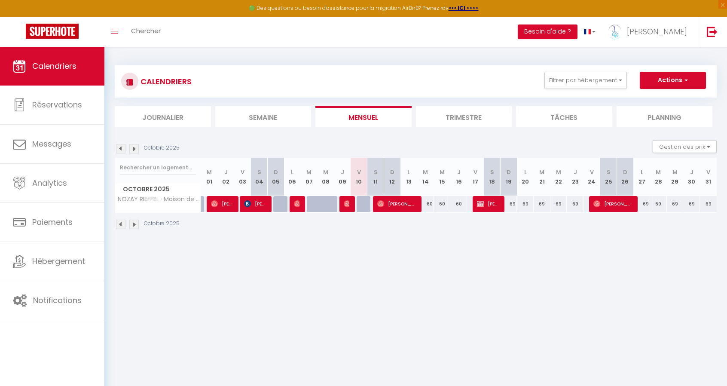 This screenshot has height=386, width=727. What do you see at coordinates (464, 116) in the screenshot?
I see `li: Trimestre` at bounding box center [464, 116].